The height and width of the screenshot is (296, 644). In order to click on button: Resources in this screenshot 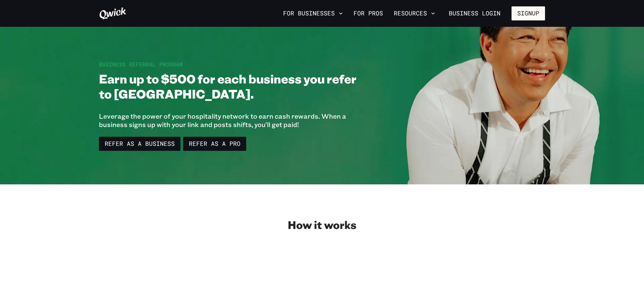, I will do `click(414, 14)`.